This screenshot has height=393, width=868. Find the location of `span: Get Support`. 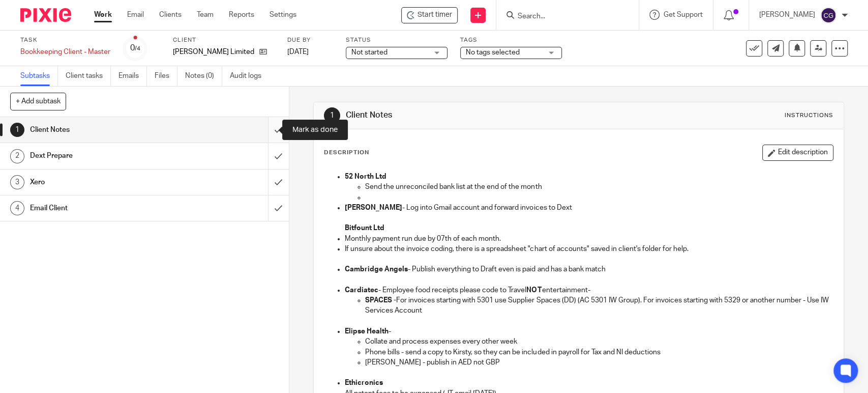

span: Get Support is located at coordinates (683, 15).